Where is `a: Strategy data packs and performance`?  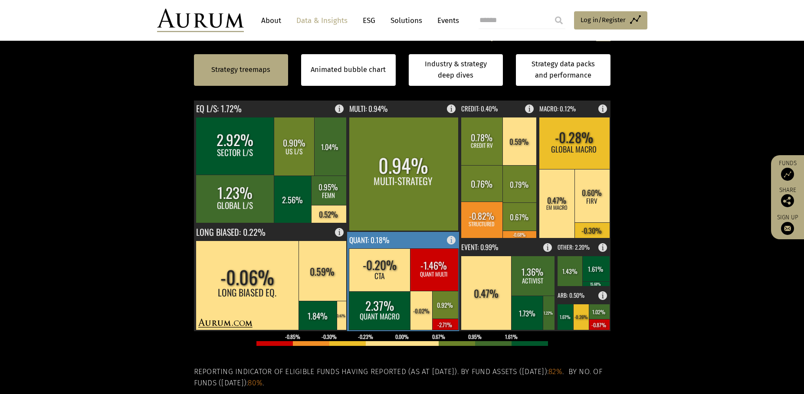
a: Strategy data packs and performance is located at coordinates (563, 70).